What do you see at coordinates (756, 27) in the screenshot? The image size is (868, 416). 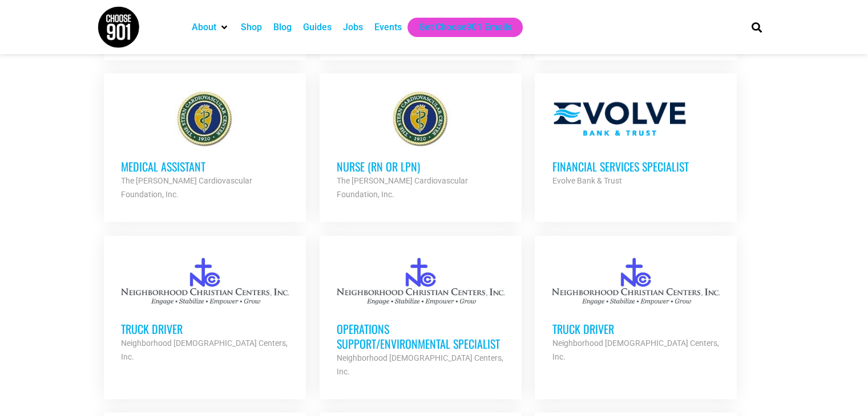 I see `div: Search` at bounding box center [756, 27].